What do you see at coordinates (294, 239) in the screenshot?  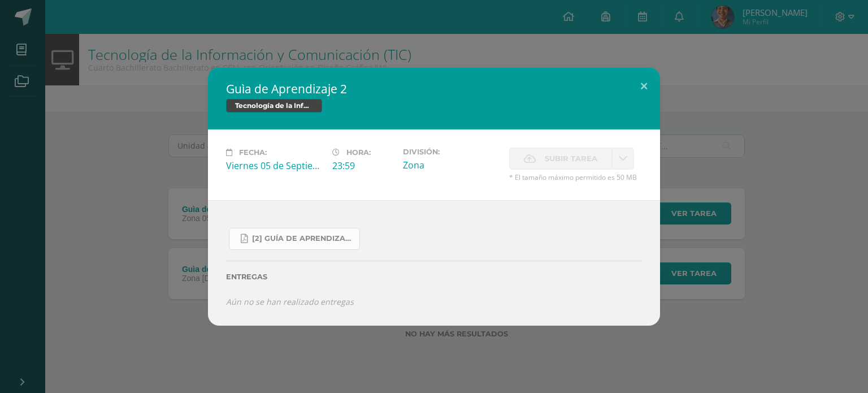 I see `a: [2] Guía de Aprendizaje - Tics.pdf` at bounding box center [294, 239].